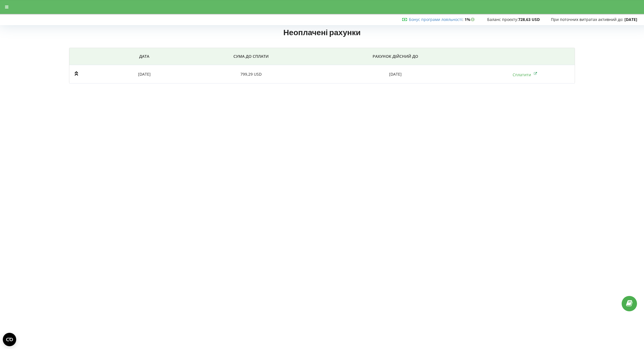 Image resolution: width=644 pixels, height=349 pixels. Describe the element at coordinates (322, 33) in the screenshot. I see `h1: Неоплачені рахунки` at that location.